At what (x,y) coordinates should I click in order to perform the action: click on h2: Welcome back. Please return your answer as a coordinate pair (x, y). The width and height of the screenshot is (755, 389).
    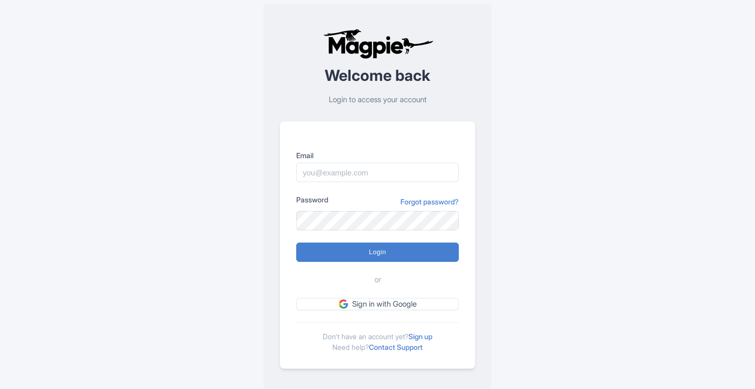
    Looking at the image, I should click on (377, 75).